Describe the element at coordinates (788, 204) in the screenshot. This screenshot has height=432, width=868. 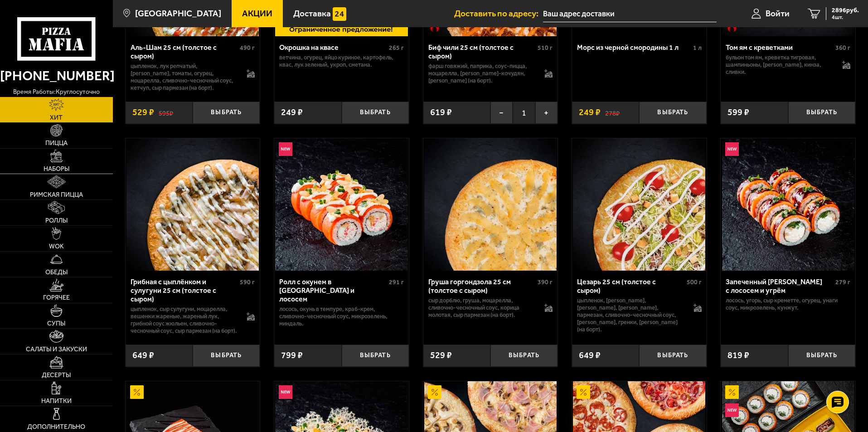
I see `img: Запеченный ролл Гурмэ с лососем и угрём` at that location.